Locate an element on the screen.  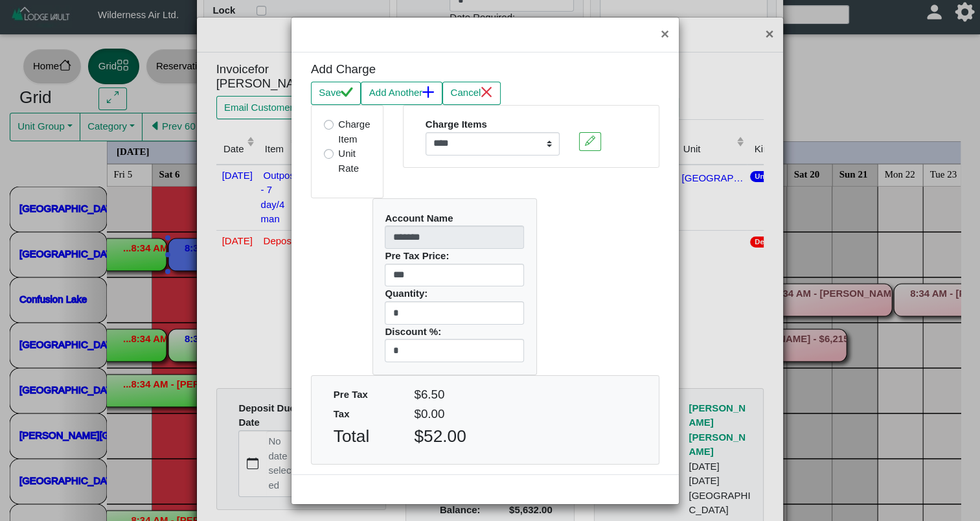
svg: plus is located at coordinates (428, 92).